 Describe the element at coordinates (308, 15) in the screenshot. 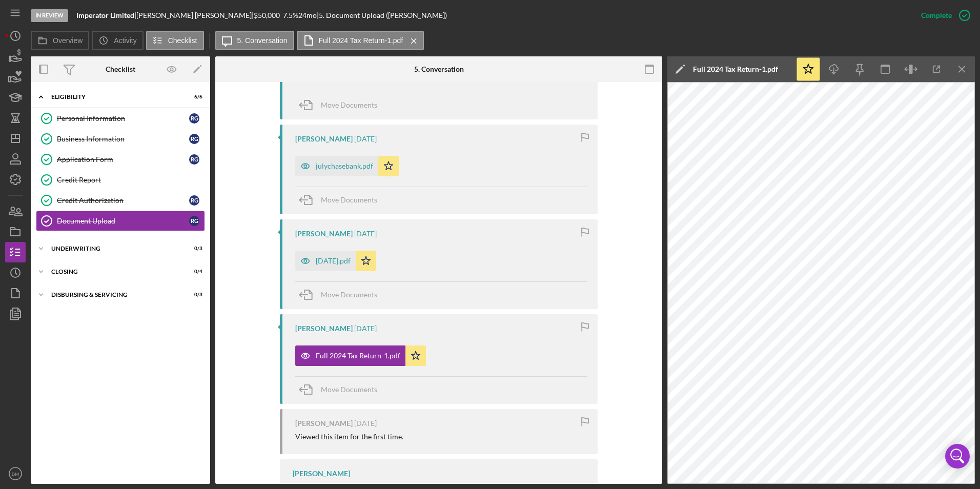

I see `div: 24 mo` at that location.